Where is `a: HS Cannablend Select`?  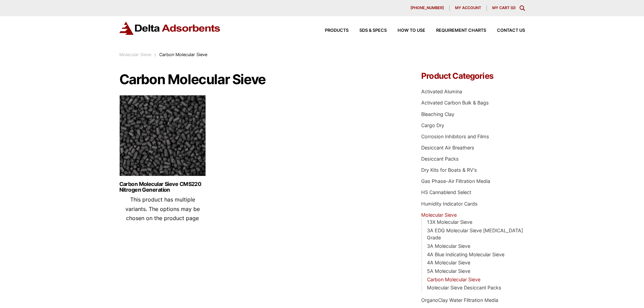
a: HS Cannablend Select is located at coordinates (446, 192).